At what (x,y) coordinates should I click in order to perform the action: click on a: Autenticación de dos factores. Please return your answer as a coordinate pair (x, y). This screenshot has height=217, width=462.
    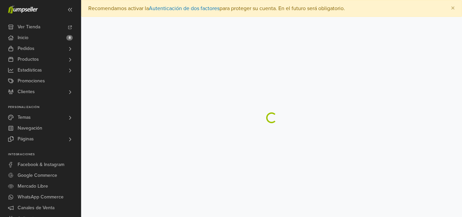
    Looking at the image, I should click on (184, 8).